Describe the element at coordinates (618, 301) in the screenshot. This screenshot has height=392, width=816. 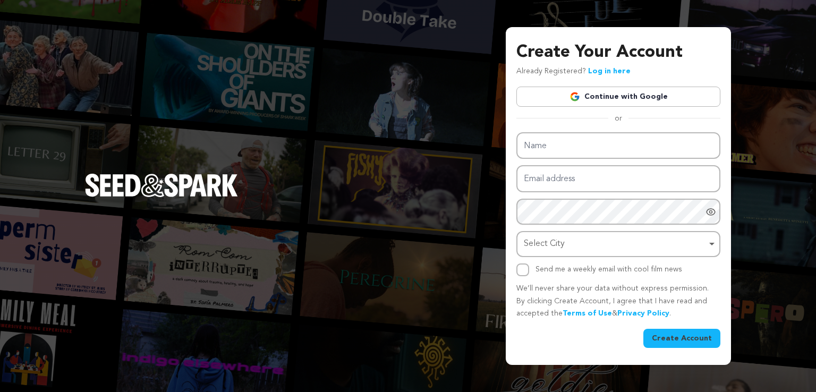
I see `p: We’ll never share your data without express permission. By clicking Create Account, I agree that ...` at that location.